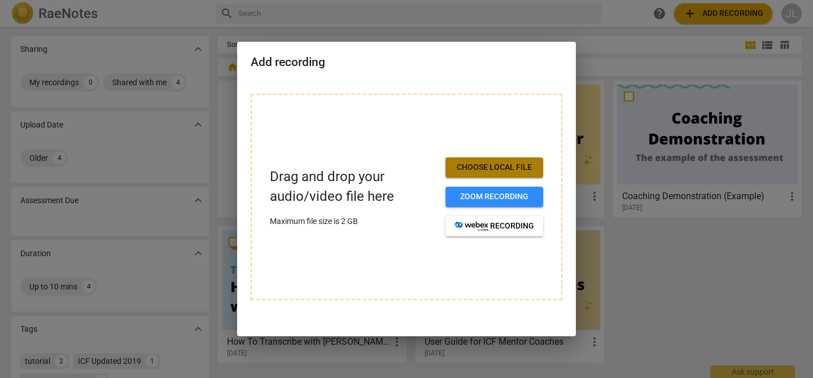 This screenshot has height=378, width=813. What do you see at coordinates (494, 226) in the screenshot?
I see `span: recording` at bounding box center [494, 226].